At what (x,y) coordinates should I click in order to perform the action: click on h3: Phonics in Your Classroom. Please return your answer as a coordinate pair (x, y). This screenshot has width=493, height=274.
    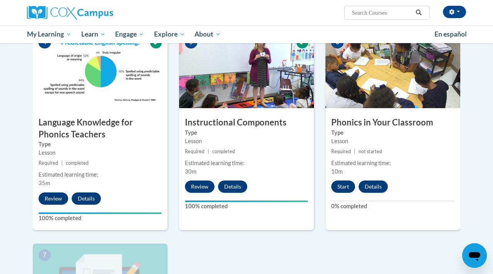
    Looking at the image, I should click on (393, 123).